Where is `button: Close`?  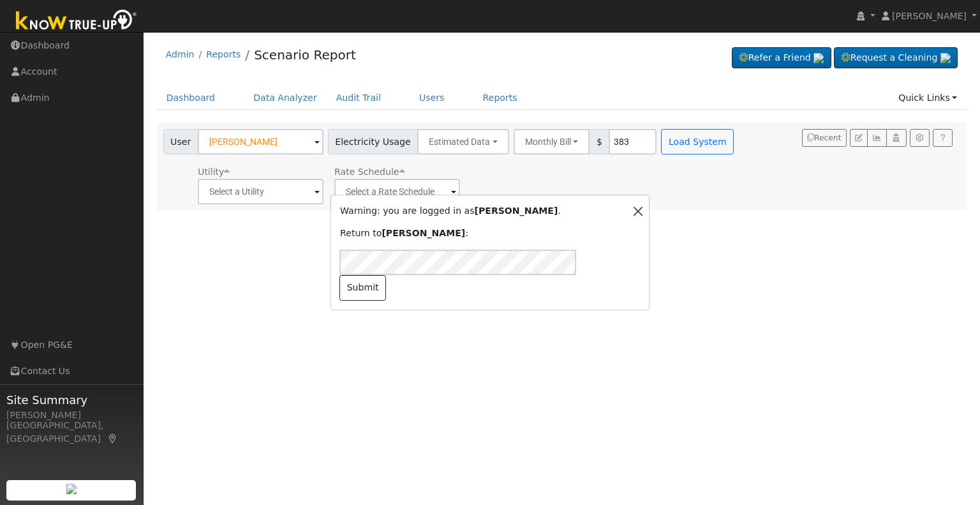
button: Close is located at coordinates (637, 211).